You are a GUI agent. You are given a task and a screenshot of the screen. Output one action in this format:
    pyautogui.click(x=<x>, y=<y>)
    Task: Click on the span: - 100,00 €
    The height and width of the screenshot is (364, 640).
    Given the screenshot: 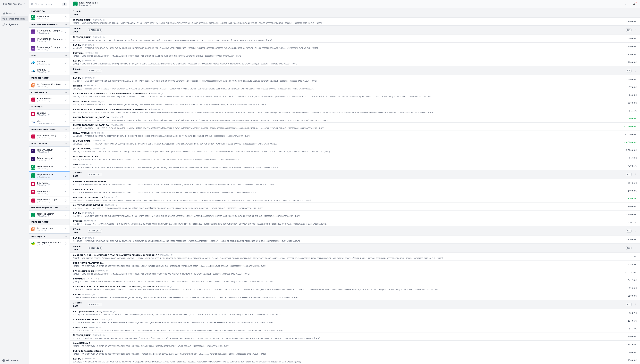 What is the action you would take?
    pyautogui.click(x=632, y=22)
    